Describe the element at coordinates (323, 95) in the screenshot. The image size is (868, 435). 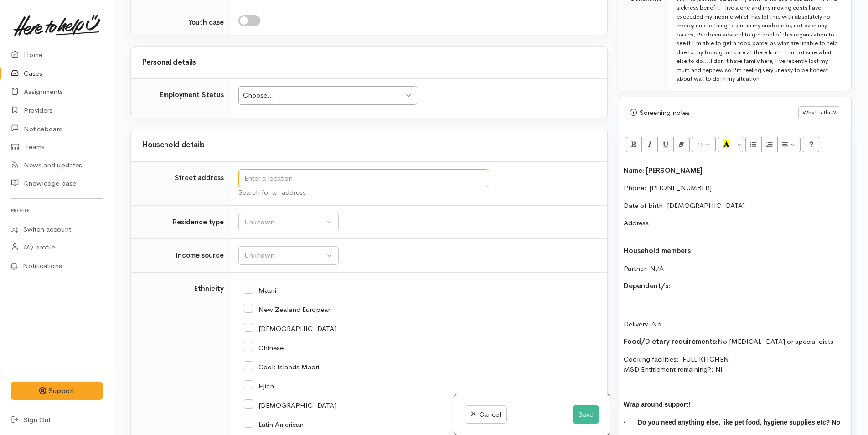
I see `div: Choose...` at that location.